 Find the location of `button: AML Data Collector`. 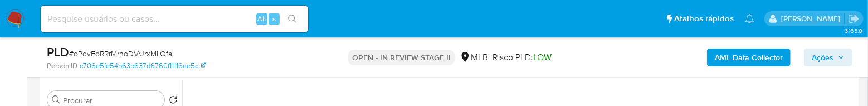

button: AML Data Collector is located at coordinates (748, 57).